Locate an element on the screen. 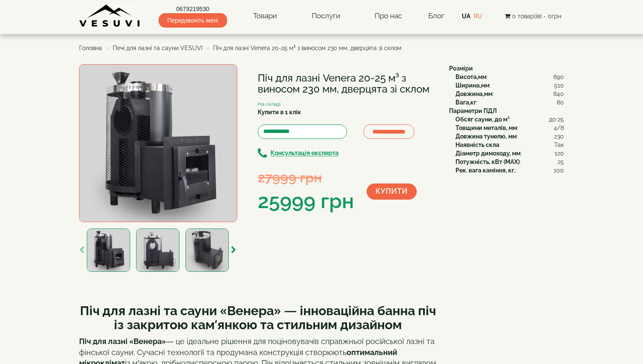 The height and width of the screenshot is (364, 643). span: 890 is located at coordinates (558, 77).